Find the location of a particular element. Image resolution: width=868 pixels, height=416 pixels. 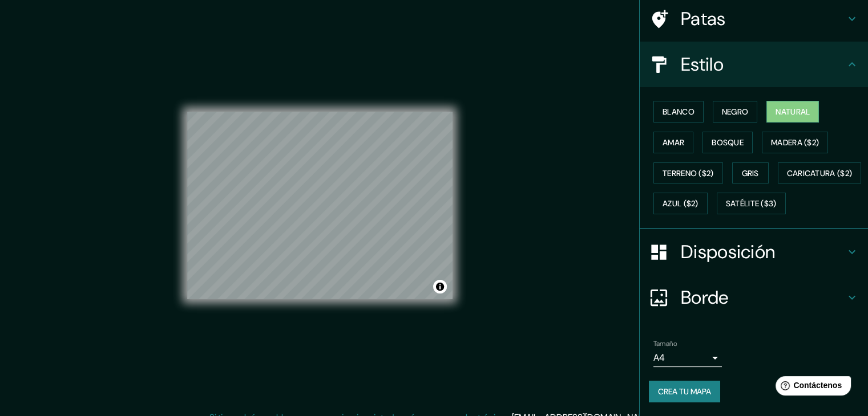

font: Satélite ($3) is located at coordinates (751, 204).